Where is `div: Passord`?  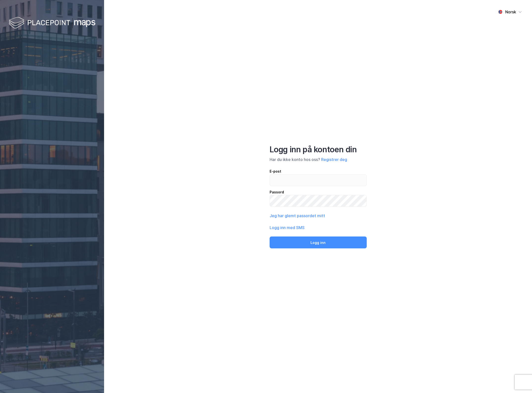 div: Passord is located at coordinates (318, 192).